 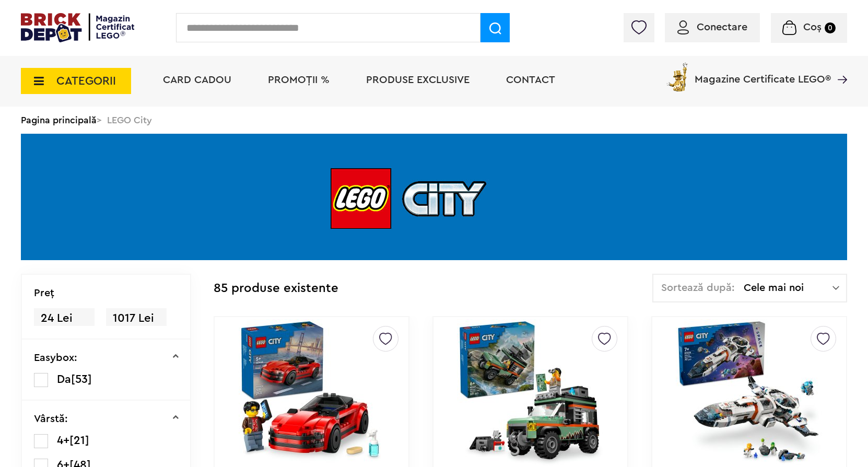 I want to click on span: 24 Lei, so click(x=65, y=318).